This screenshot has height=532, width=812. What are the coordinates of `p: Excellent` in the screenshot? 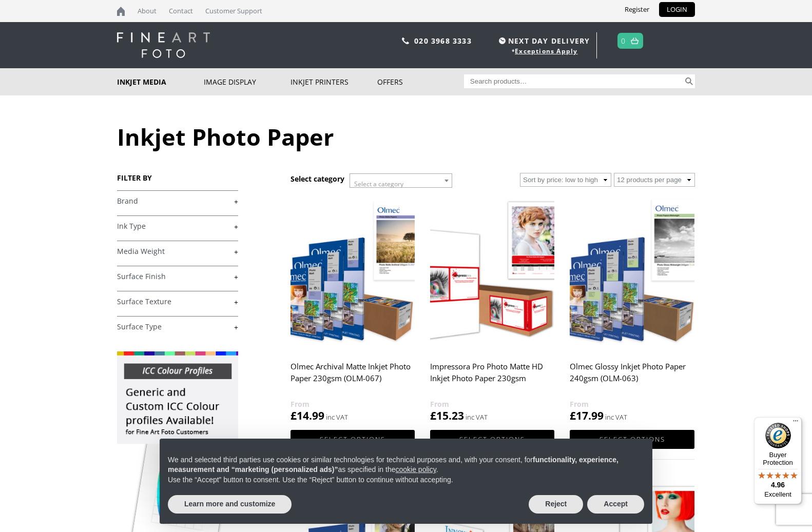 It's located at (777, 494).